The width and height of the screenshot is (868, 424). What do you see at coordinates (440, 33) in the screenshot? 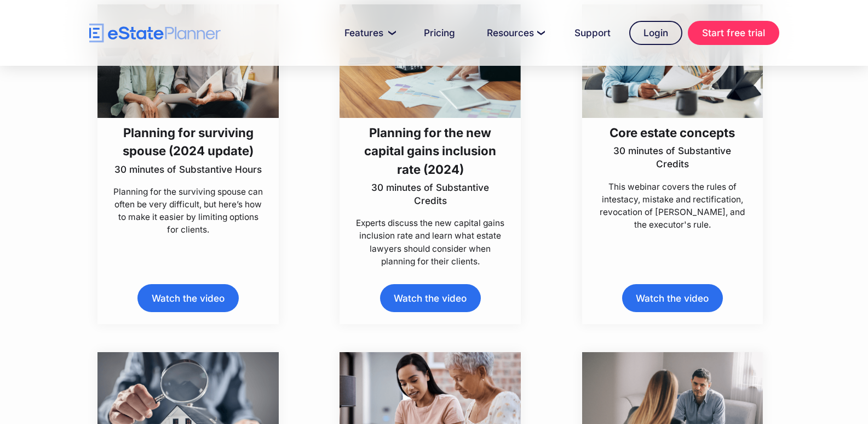
I see `a: Pricing` at bounding box center [440, 33].